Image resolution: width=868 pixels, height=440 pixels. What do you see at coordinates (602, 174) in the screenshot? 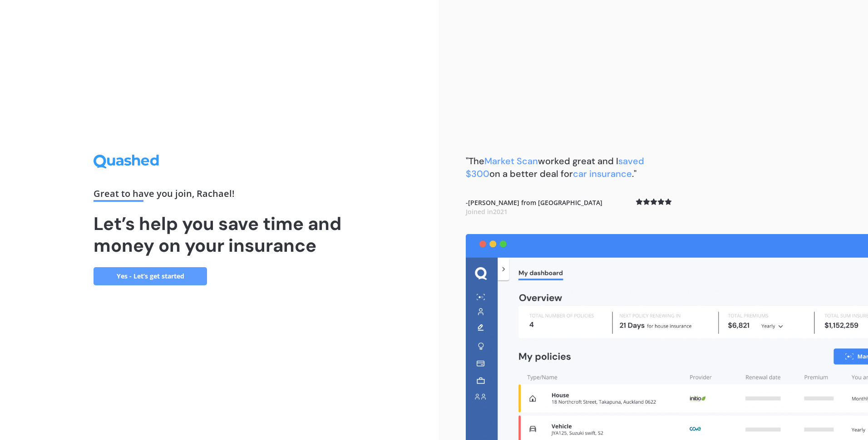
I see `span: car insurance` at bounding box center [602, 174].